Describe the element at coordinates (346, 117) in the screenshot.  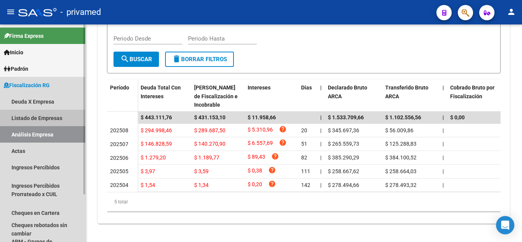
I see `span: $ 1.533.709,66` at that location.